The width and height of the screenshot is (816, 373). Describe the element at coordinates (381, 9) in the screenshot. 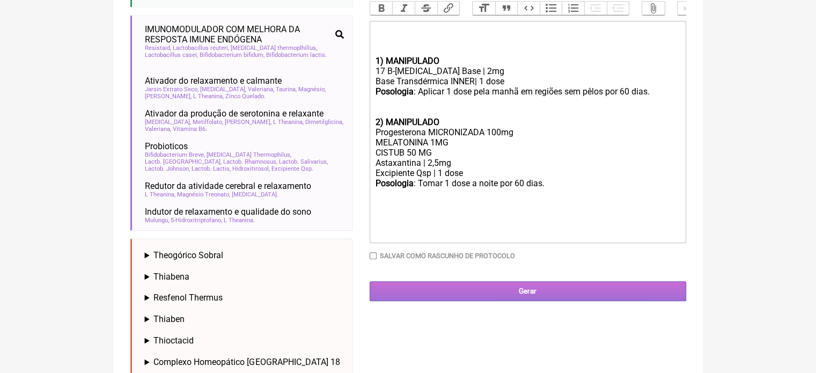

I see `button: Bold` at that location.